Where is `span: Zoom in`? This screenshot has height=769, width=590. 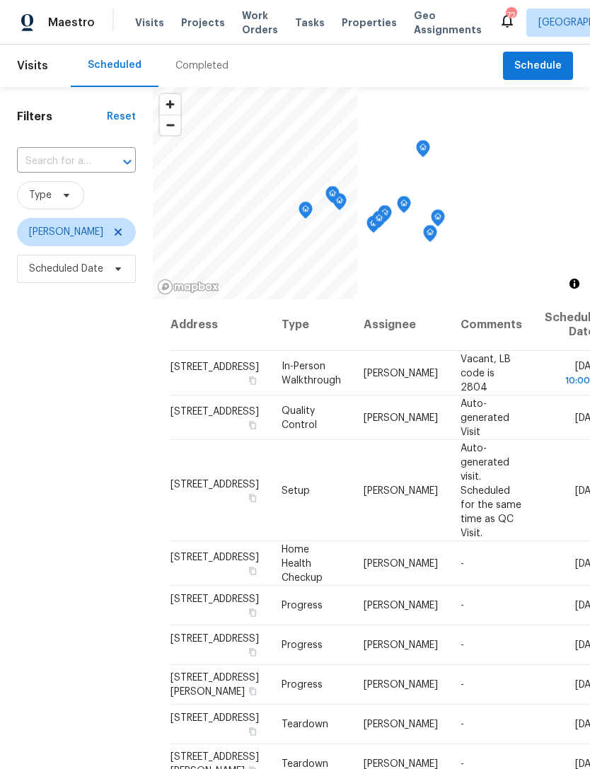 span: Zoom in is located at coordinates (170, 104).